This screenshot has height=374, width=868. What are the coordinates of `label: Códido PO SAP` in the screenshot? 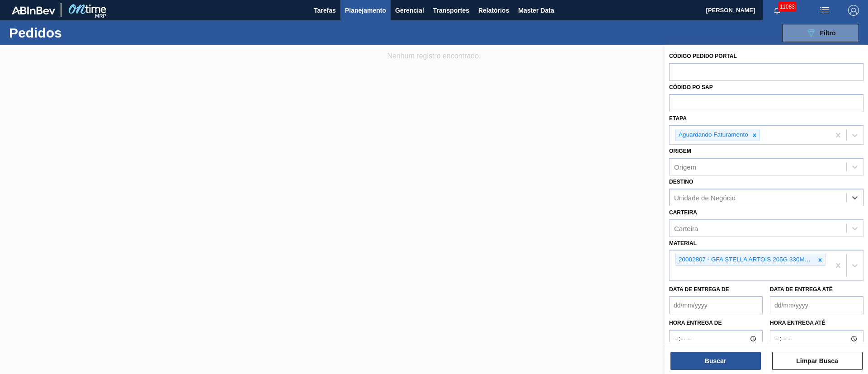 It's located at (691, 87).